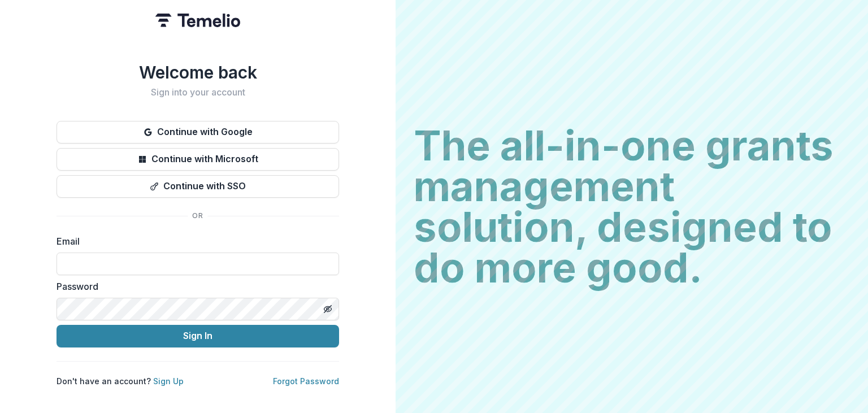  Describe the element at coordinates (198, 336) in the screenshot. I see `button: Sign In` at that location.